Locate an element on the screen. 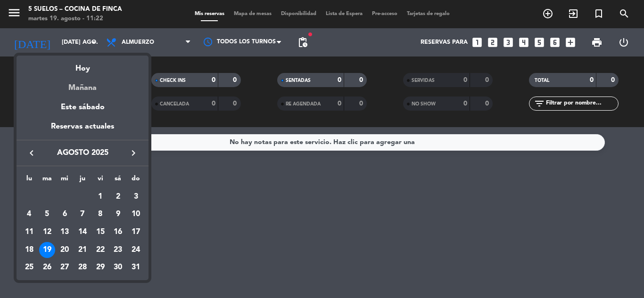 Image resolution: width=644 pixels, height=298 pixels. div: 1 is located at coordinates (100, 197).